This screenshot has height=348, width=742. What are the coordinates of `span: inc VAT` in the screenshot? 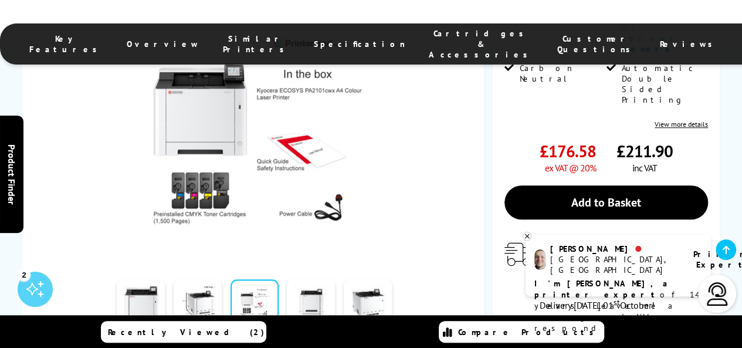 It's located at (644, 168).